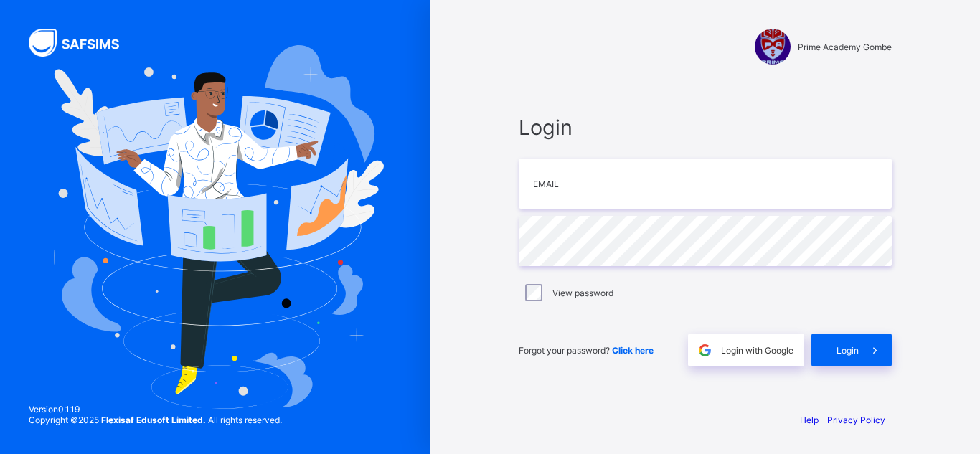 The height and width of the screenshot is (454, 980). I want to click on img: Hero Image, so click(215, 227).